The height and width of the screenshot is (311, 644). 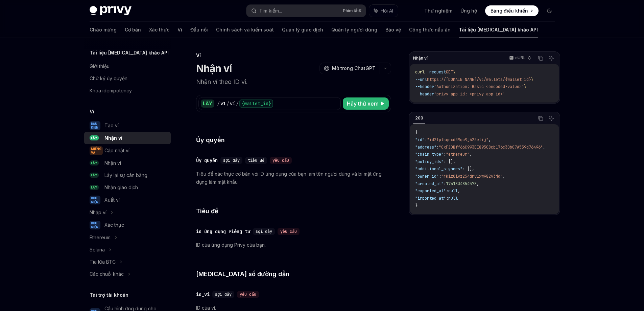 I want to click on font: Giới thiệu, so click(x=100, y=66).